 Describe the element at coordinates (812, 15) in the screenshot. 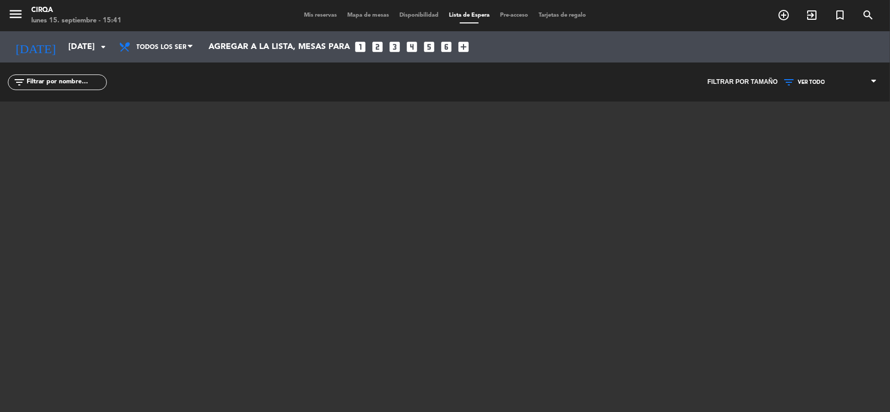

I see `i: exit_to_app` at that location.